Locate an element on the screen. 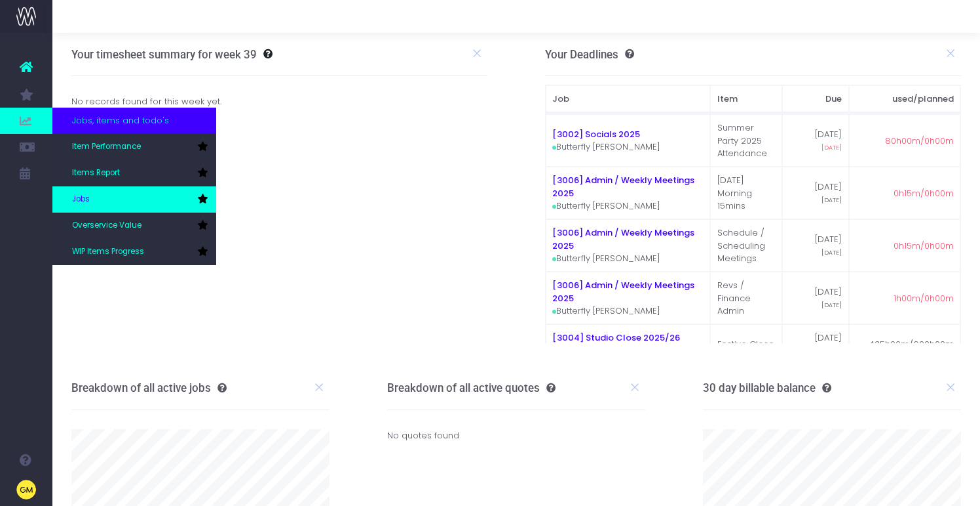  a: [3004] Studio Close 2025/26 is located at coordinates (616, 337).